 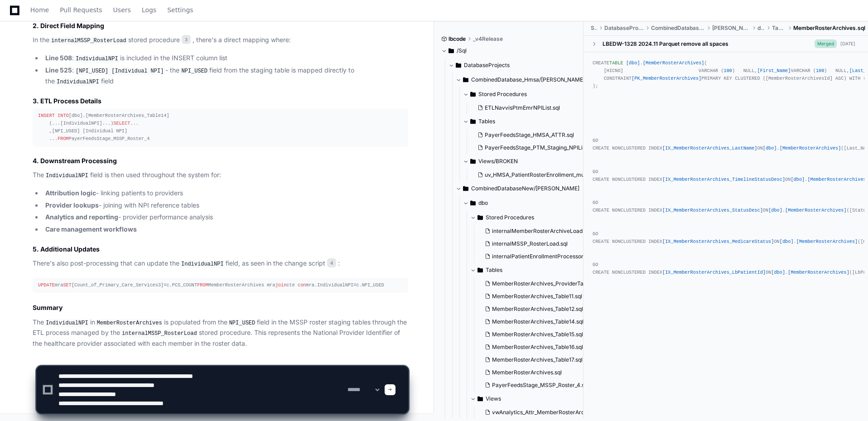 I want to click on span: join, so click(x=280, y=285).